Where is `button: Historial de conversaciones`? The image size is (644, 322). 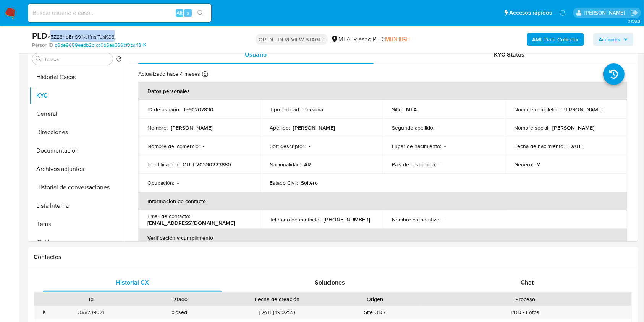 button: Historial de conversaciones is located at coordinates (77, 187).